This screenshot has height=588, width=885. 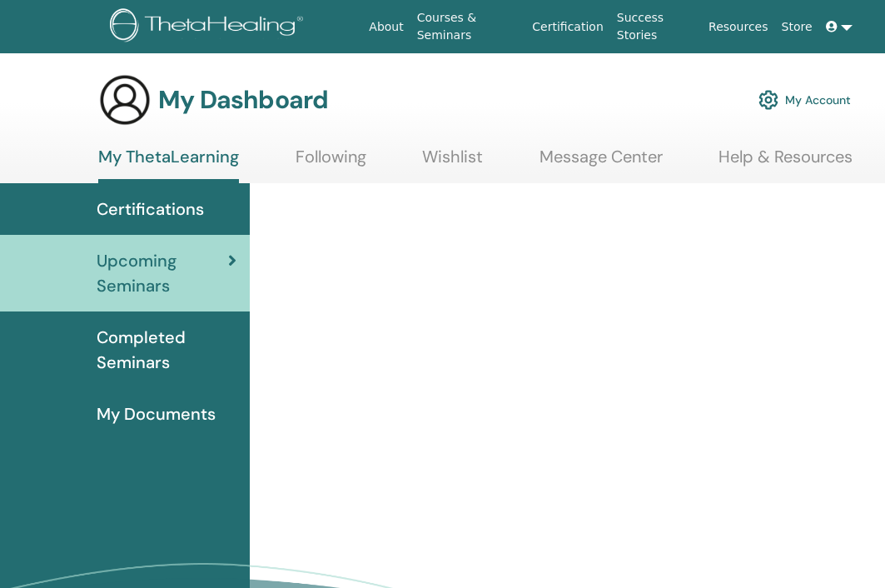 I want to click on img: generic-user-icon.jpg, so click(x=124, y=100).